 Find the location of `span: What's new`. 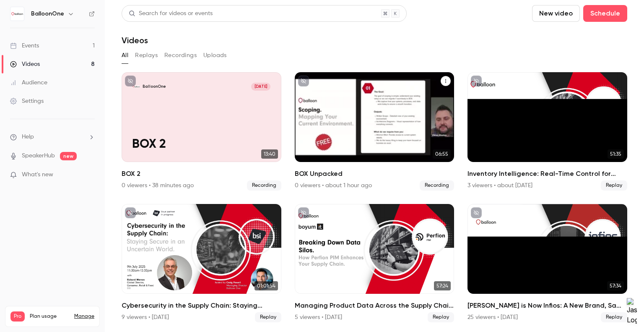

span: What's new is located at coordinates (37, 175).